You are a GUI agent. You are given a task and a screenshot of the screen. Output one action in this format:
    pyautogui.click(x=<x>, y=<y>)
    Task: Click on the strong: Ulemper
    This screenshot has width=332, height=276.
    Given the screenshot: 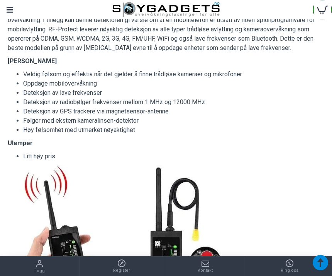 What is the action you would take?
    pyautogui.click(x=20, y=143)
    